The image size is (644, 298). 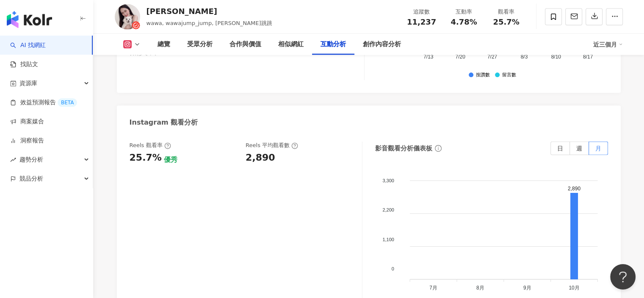 I want to click on tspan: 10月, so click(x=573, y=288).